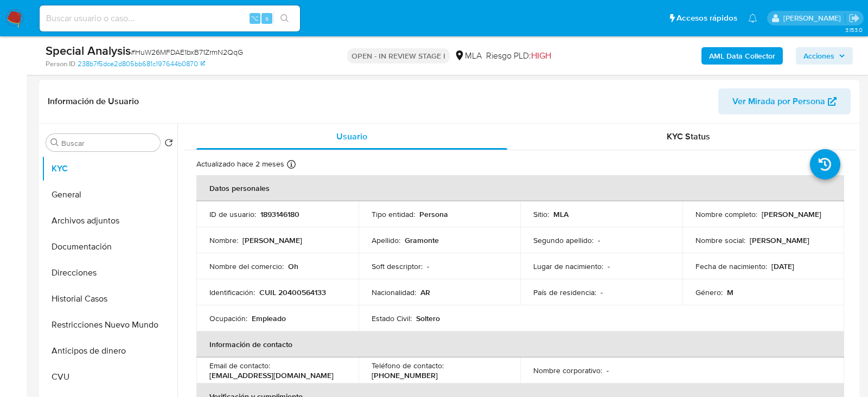  I want to click on p: Género :, so click(709, 293).